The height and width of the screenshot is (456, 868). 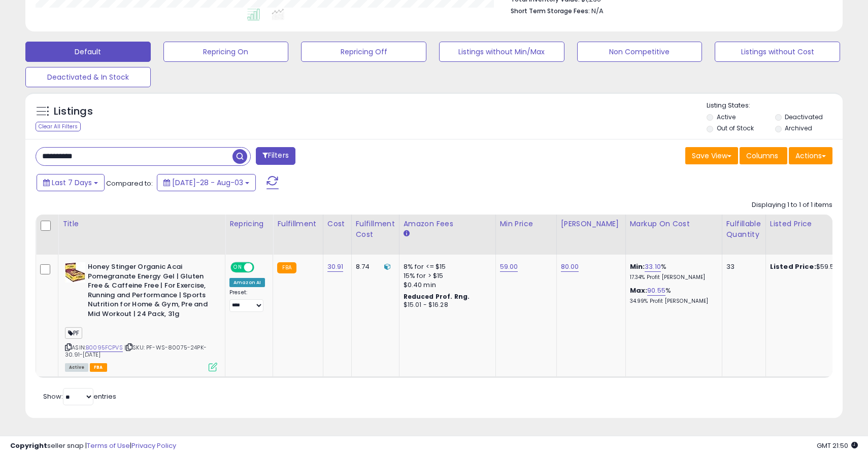 What do you see at coordinates (364, 52) in the screenshot?
I see `button: Repricing Off` at bounding box center [364, 52].